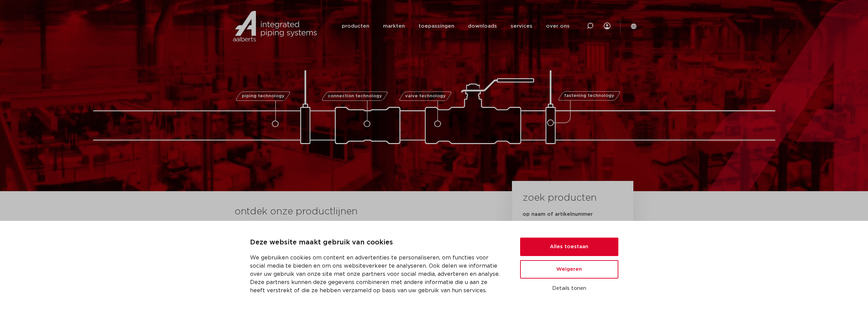 The width and height of the screenshot is (868, 311). I want to click on p: Deze website maakt gebruik van cookies, so click(377, 243).